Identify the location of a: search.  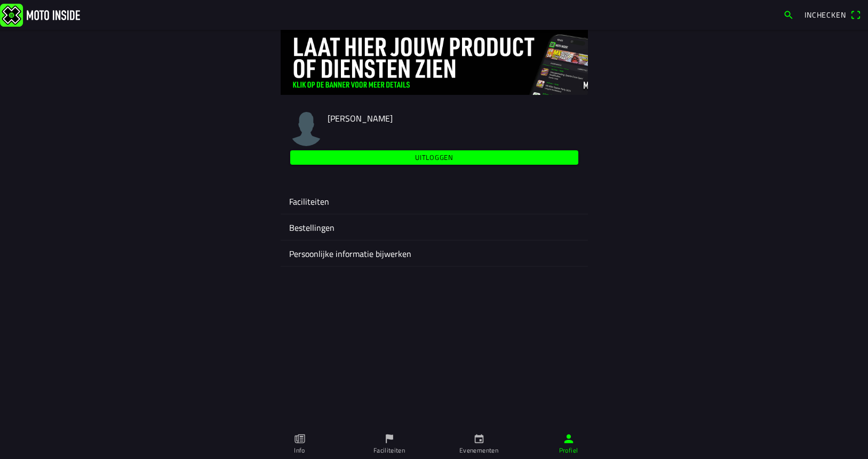
(789, 15).